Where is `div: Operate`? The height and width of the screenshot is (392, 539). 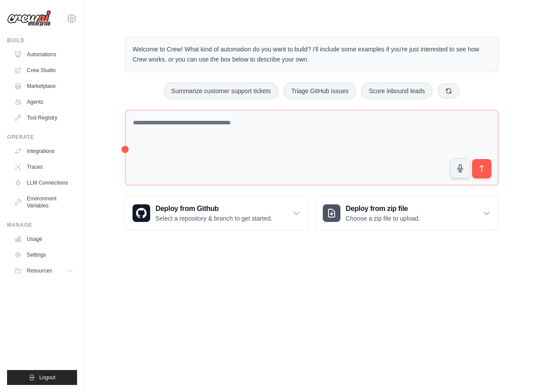
div: Operate is located at coordinates (42, 137).